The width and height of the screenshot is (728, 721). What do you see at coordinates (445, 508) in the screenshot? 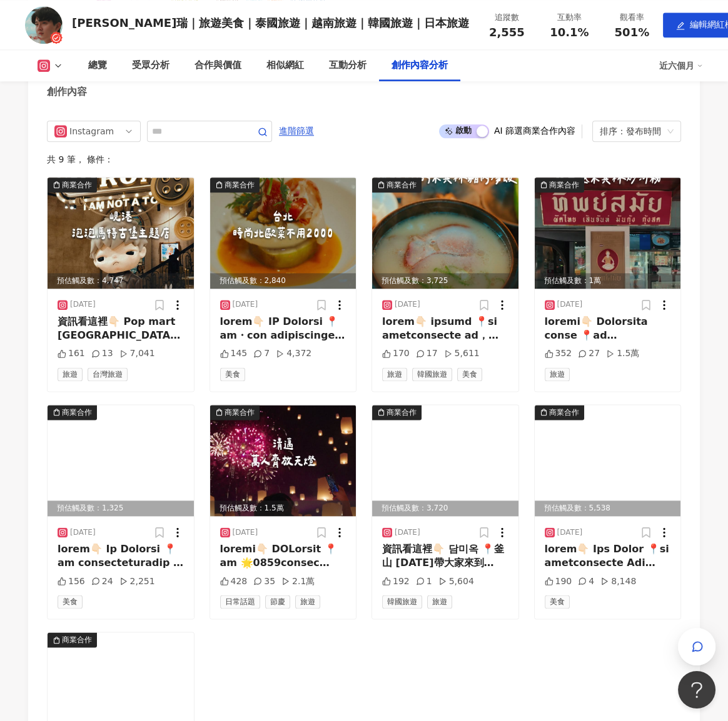
I see `div: 預估觸及數：3,720` at bounding box center [445, 508].